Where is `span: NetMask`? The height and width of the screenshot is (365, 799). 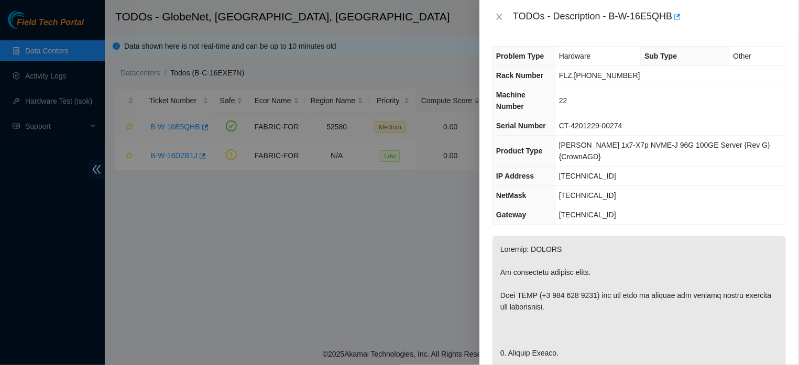 span: NetMask is located at coordinates (511, 195).